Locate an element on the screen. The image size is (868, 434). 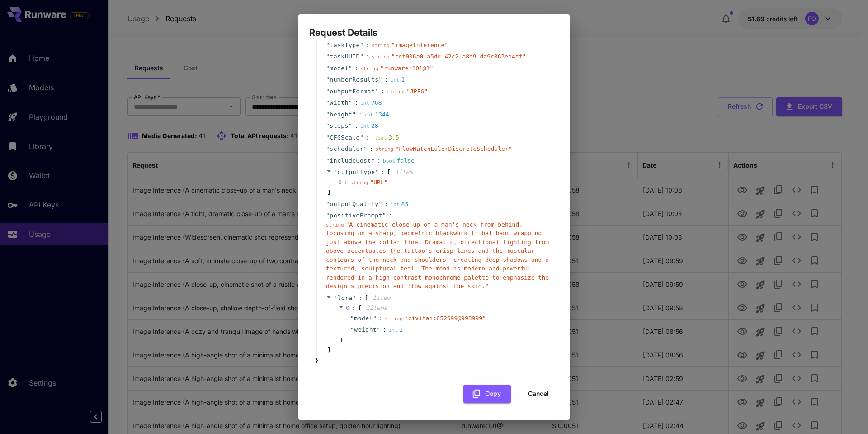
div: 85 is located at coordinates (400, 204).